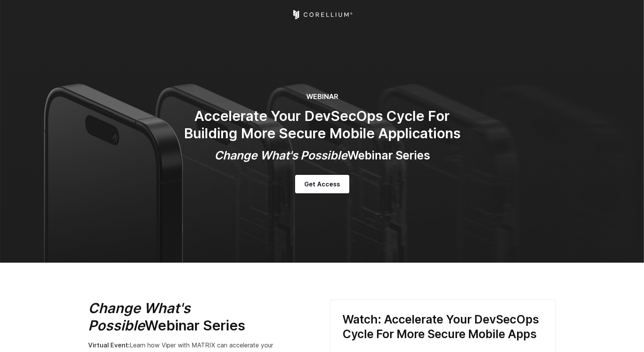  I want to click on h3: Watch: Accelerate Your DevSecOps Cycle For More Secure Mobile Apps, so click(443, 326).